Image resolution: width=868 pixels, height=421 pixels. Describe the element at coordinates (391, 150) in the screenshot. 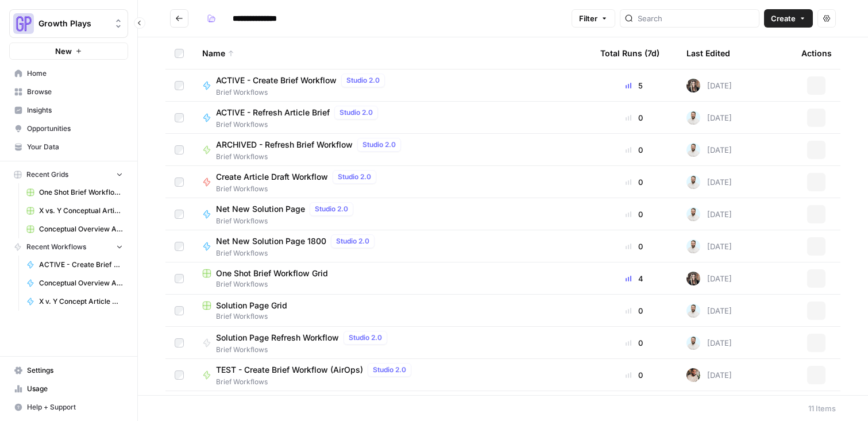

I see `a: ARCHIVED - Refresh Brief WorkflowStudio 2.0Brief Workflows` at that location.